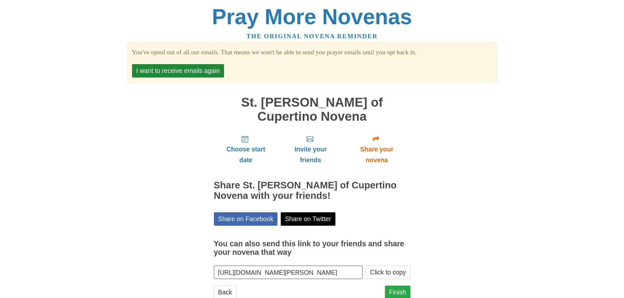 The height and width of the screenshot is (298, 624). What do you see at coordinates (310, 149) in the screenshot?
I see `a: Invite your friends` at bounding box center [310, 149].